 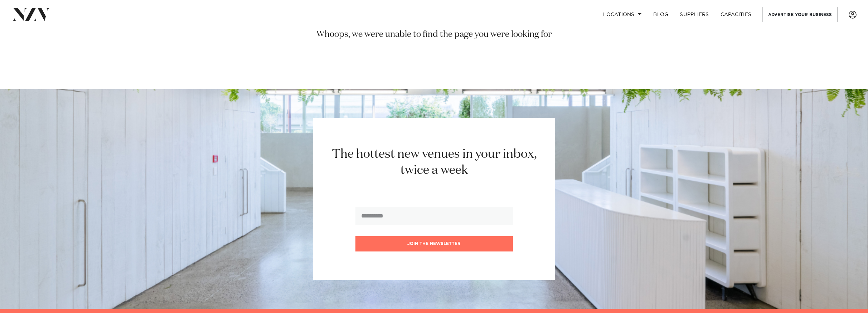 What do you see at coordinates (661, 14) in the screenshot?
I see `a: BLOG` at bounding box center [661, 14].